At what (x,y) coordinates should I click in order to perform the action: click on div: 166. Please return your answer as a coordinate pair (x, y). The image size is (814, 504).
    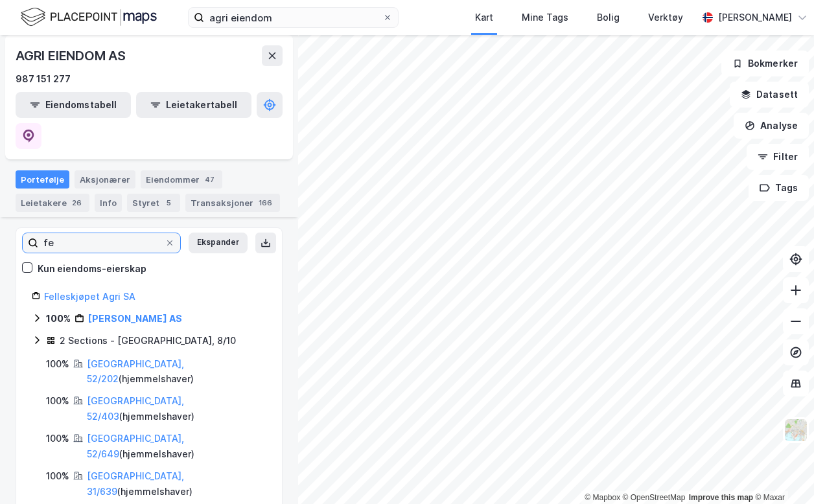
    Looking at the image, I should click on (265, 203).